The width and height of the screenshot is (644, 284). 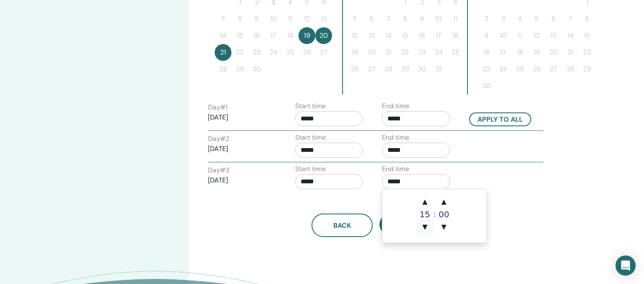 What do you see at coordinates (500, 119) in the screenshot?
I see `button: Apply to all` at bounding box center [500, 119].